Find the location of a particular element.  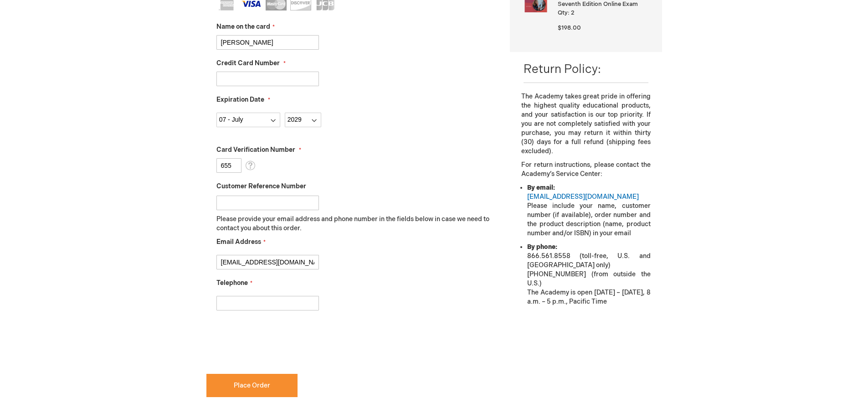

strong: By phone: is located at coordinates (542, 247).